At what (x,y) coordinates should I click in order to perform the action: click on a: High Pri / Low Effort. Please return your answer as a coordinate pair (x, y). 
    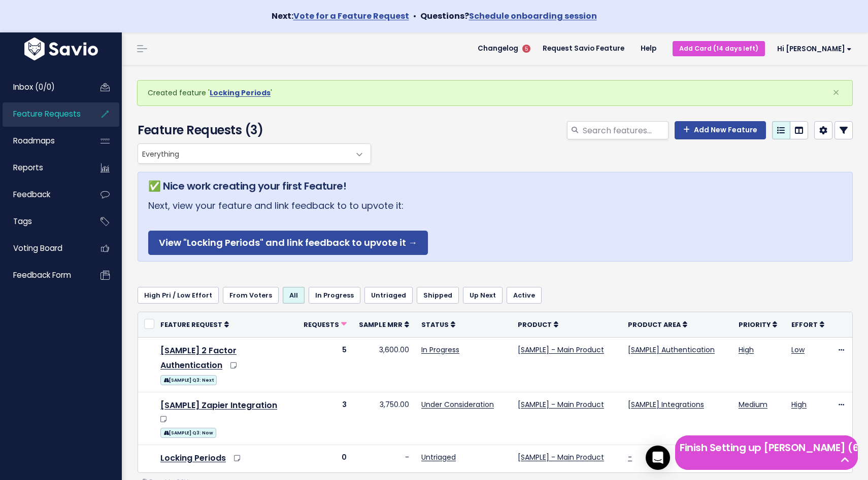
    Looking at the image, I should click on (178, 295).